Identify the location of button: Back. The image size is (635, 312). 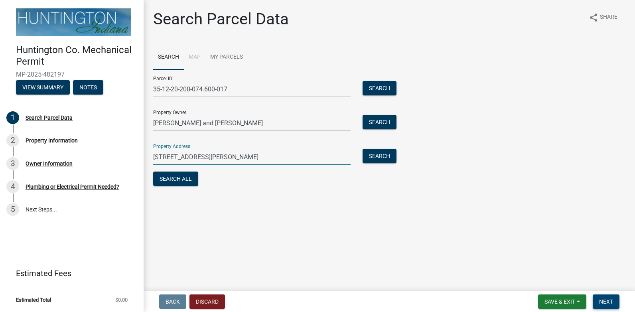
(173, 301).